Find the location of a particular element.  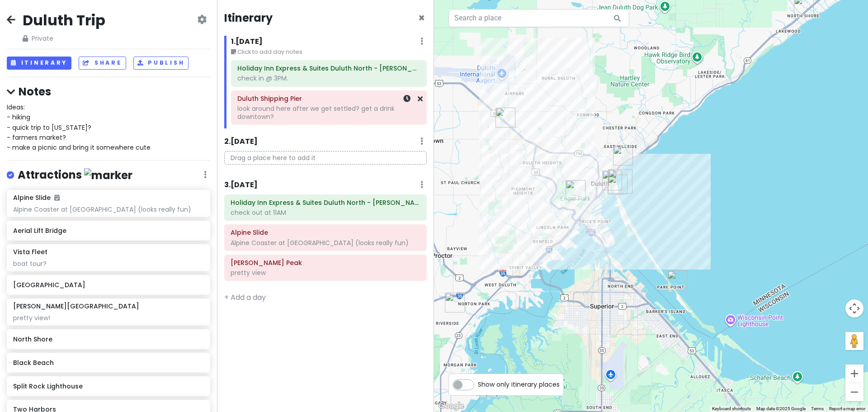

p: Drag a place here to add it is located at coordinates (326, 158).